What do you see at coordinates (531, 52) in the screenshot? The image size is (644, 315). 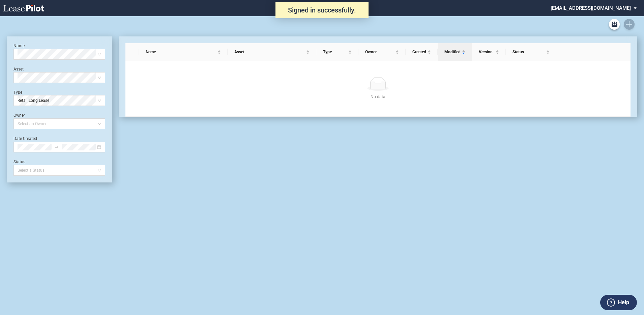 I see `th: Status` at bounding box center [531, 52].